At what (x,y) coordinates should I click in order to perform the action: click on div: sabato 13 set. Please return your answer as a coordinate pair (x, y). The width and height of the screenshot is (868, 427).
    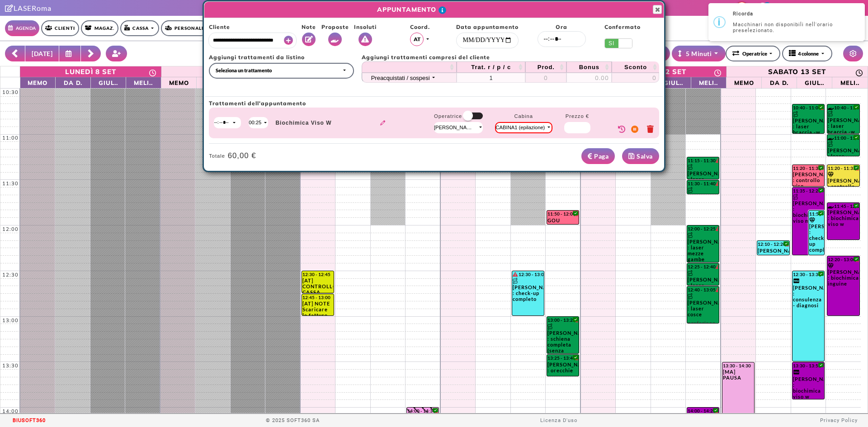
    Looking at the image, I should click on (797, 71).